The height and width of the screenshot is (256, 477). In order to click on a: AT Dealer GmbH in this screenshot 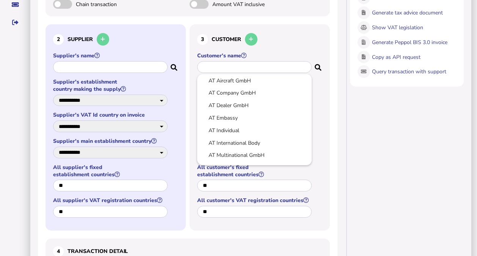, I will do `click(255, 105)`.